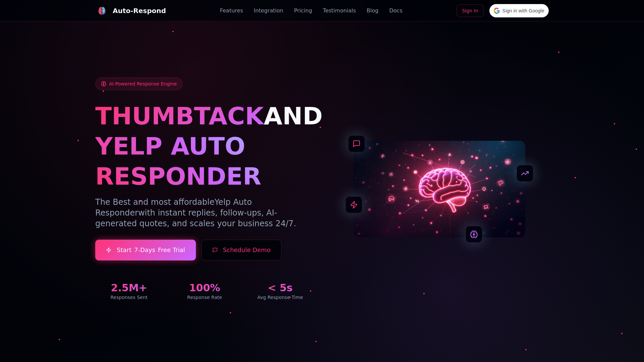  Describe the element at coordinates (146, 250) in the screenshot. I see `a: Start7-DaysFree Trial` at that location.